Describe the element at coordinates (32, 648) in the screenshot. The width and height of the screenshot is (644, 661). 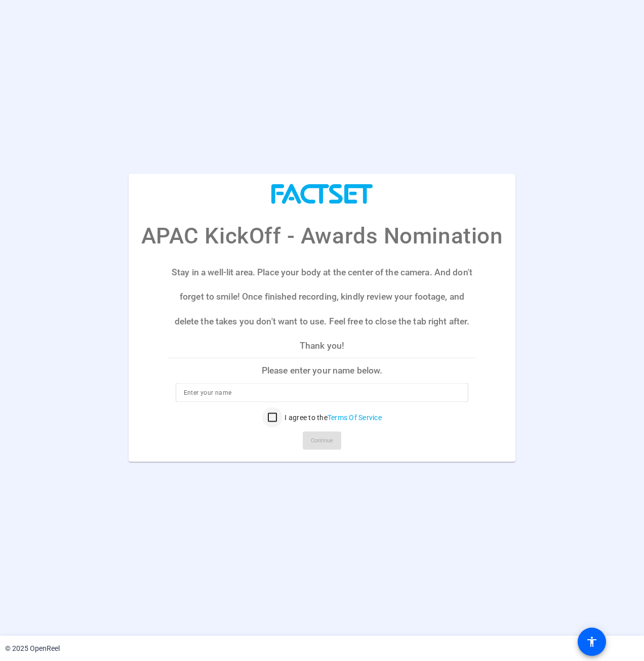
I see `div: © 2025 OpenReel` at that location.